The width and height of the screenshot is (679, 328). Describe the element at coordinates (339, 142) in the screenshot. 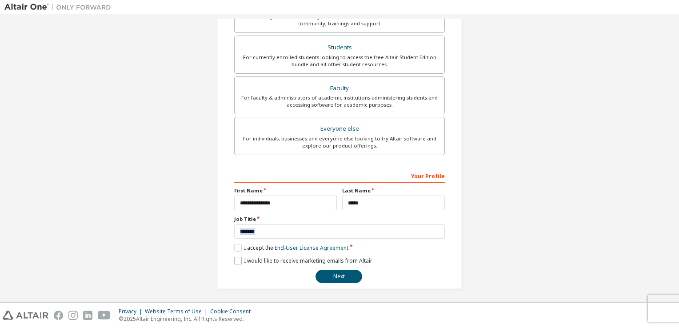

I see `div: For individuals, businesses and everyone else looking to try Altair software and explore our prod...` at that location.